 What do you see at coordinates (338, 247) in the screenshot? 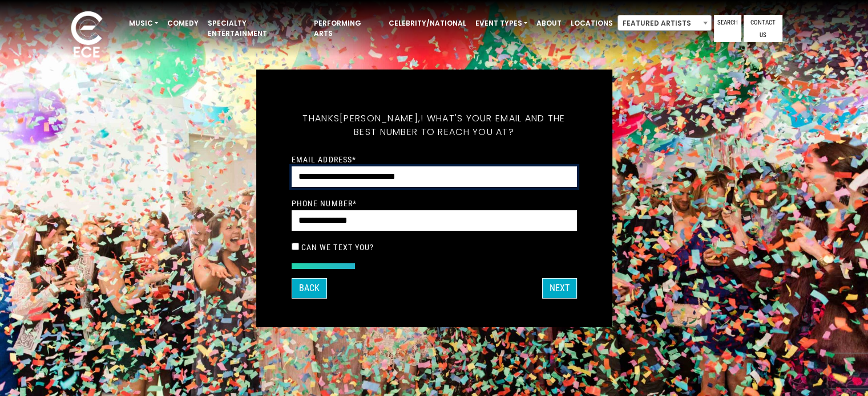
I see `label: Can we text you?` at bounding box center [338, 247].